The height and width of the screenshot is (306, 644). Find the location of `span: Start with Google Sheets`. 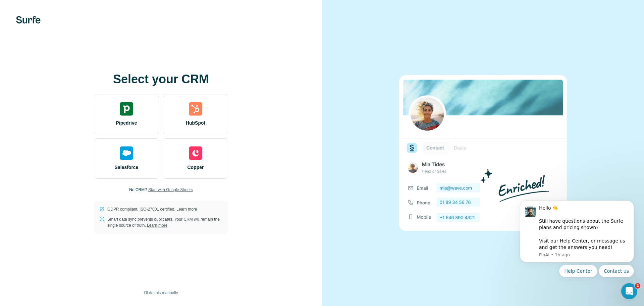

span: Start with Google Sheets is located at coordinates (170, 190).